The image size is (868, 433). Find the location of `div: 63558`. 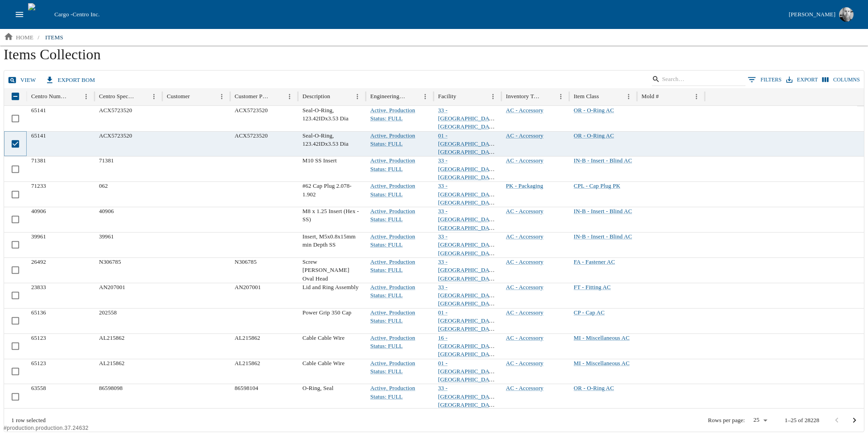

div: 63558 is located at coordinates (60, 396).